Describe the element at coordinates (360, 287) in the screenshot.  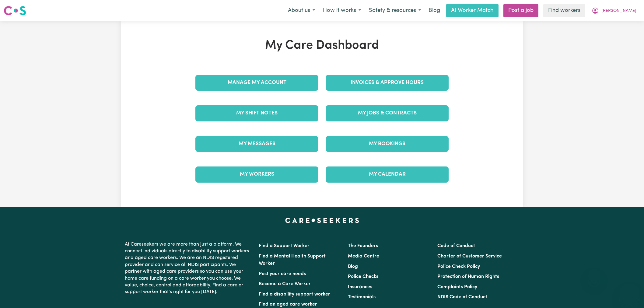
I see `a: Insurances` at that location.